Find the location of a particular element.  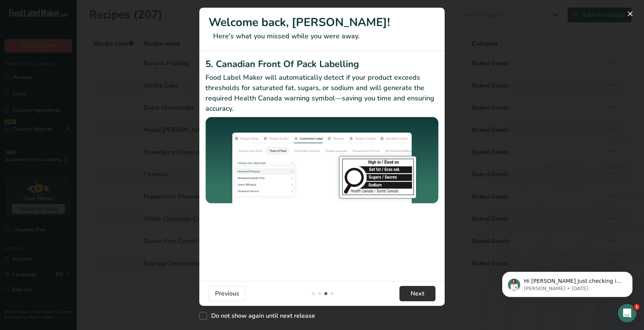

p: Message from Rana, sent 21w ago is located at coordinates (83, 33).